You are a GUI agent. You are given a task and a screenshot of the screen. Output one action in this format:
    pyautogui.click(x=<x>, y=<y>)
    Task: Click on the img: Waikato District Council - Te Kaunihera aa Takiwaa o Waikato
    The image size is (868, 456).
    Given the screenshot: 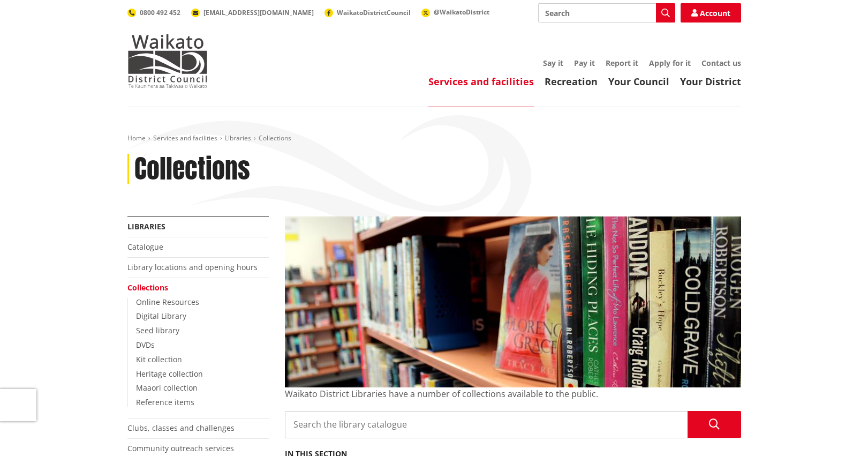 What is the action you would take?
    pyautogui.click(x=168, y=61)
    